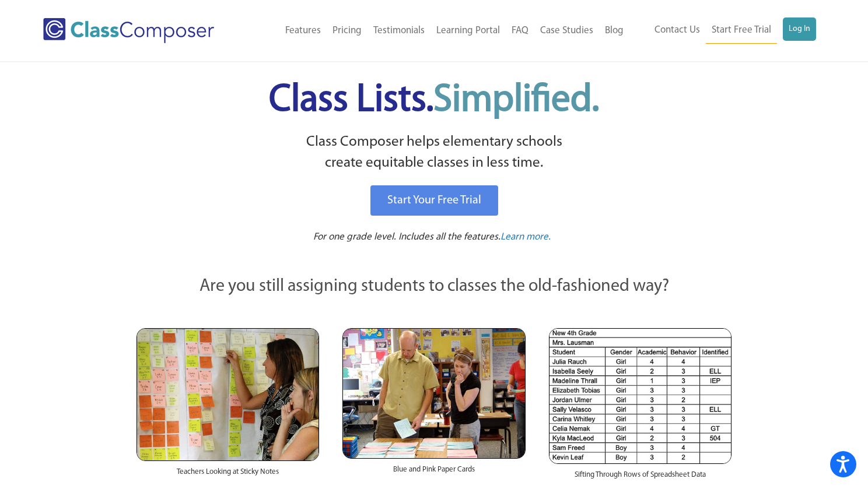  What do you see at coordinates (798, 29) in the screenshot?
I see `a: Log In` at bounding box center [798, 29].